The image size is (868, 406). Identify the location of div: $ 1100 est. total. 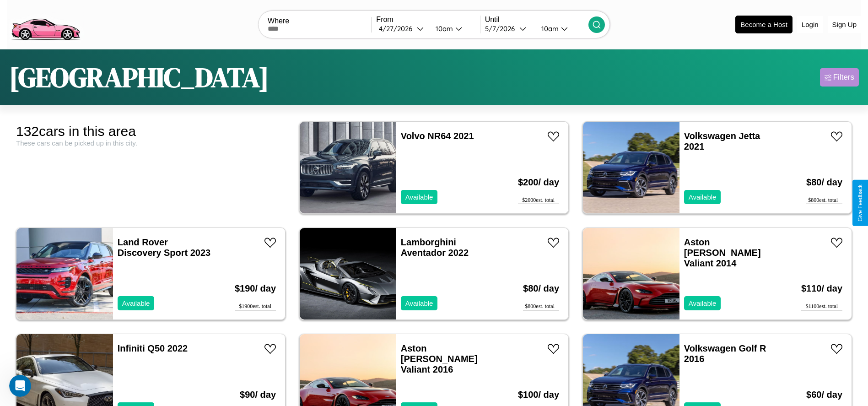
(822, 307).